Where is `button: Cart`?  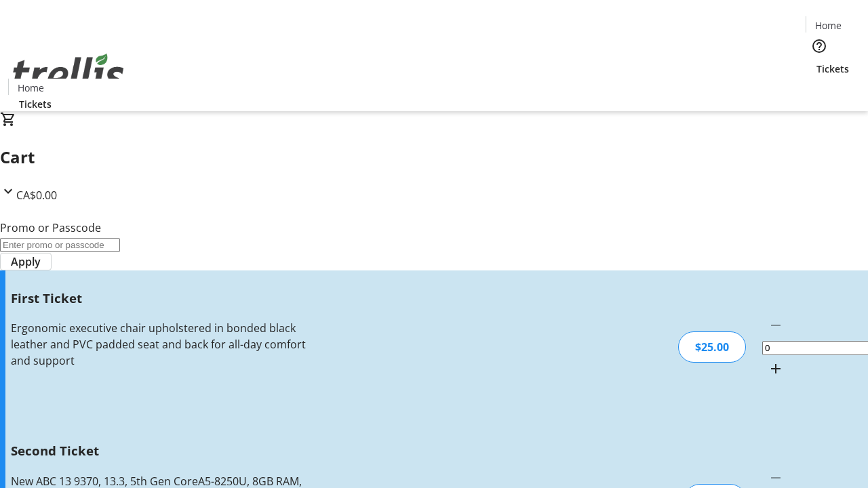
button: Cart is located at coordinates (820, 89).